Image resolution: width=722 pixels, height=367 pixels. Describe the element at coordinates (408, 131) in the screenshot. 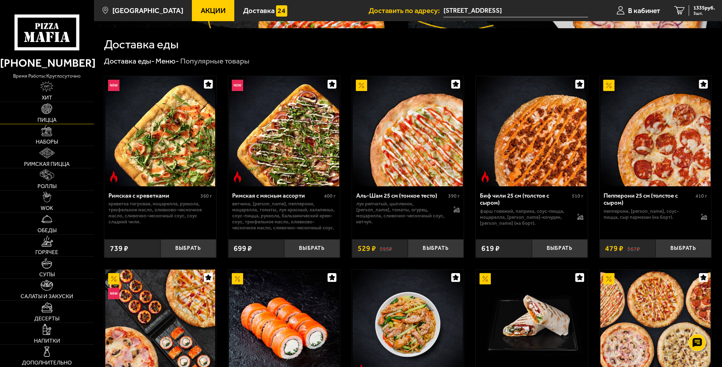

I see `a: АкционныйАль-Шам 25 см (тонкое тесто)` at that location.